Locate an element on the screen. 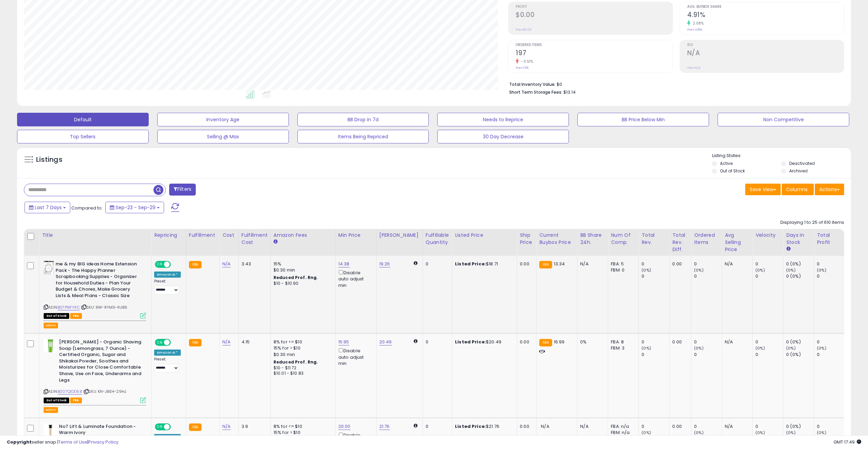 The height and width of the screenshot is (449, 868). div: Velocity is located at coordinates (768, 235).